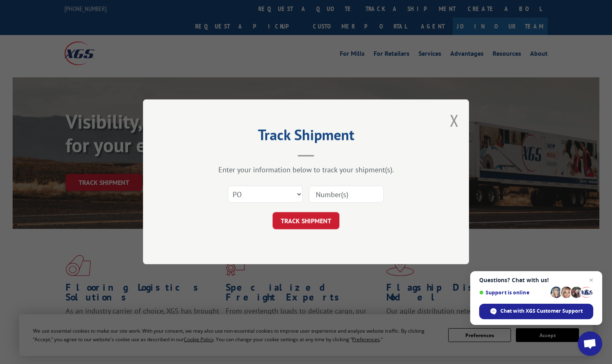  Describe the element at coordinates (306, 221) in the screenshot. I see `button: TRACK SHIPMENT` at that location.